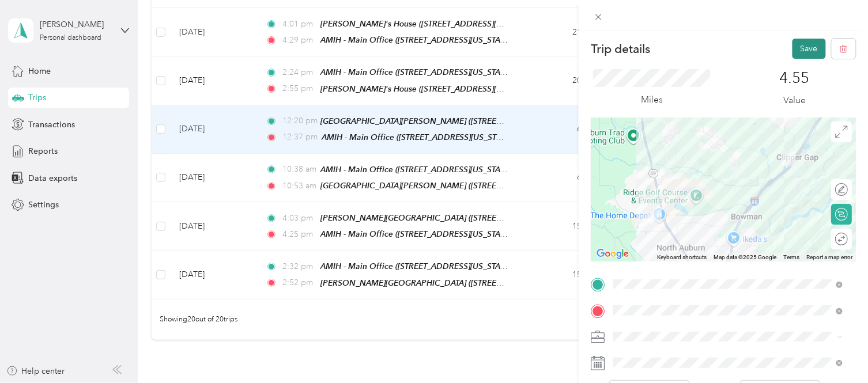  I want to click on a: Terms (opens in new tab), so click(792, 257).